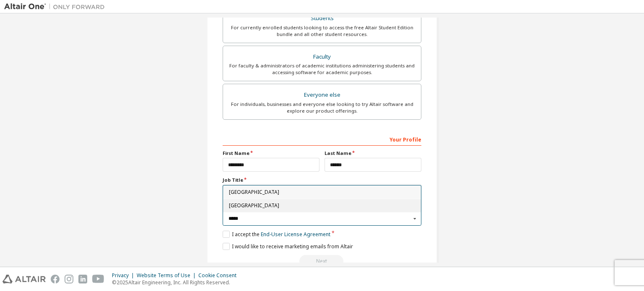  What do you see at coordinates (176, 282) in the screenshot?
I see `p: © 2025 Altair Engineering, Inc. All Rights Reserved.` at bounding box center [176, 282].